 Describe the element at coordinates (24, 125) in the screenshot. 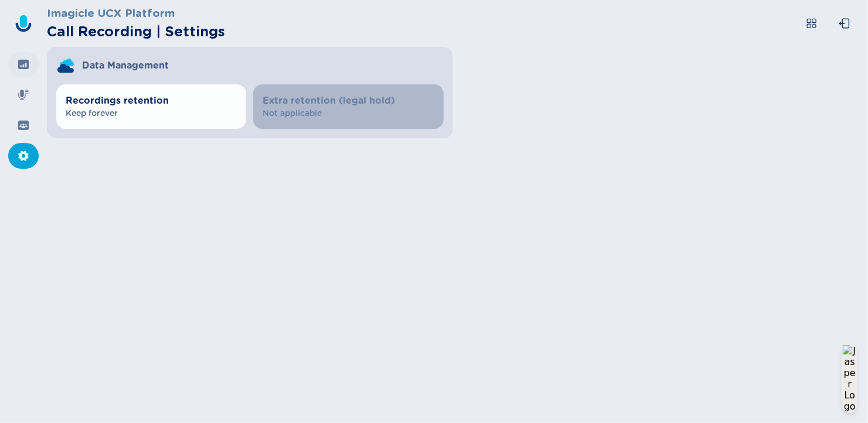

I see `div: Groups` at that location.